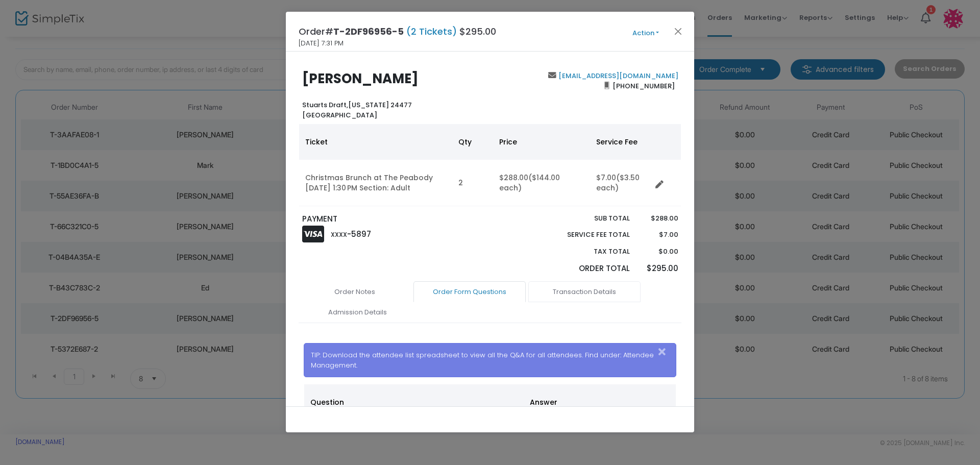 The width and height of the screenshot is (980, 465). I want to click on p: Tax Total, so click(586, 252).